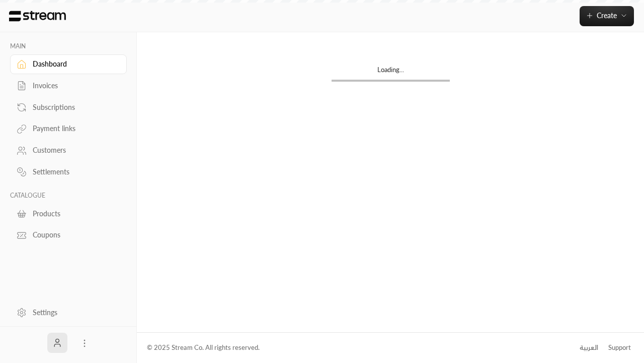 The width and height of the screenshot is (644, 363). What do you see at coordinates (68, 150) in the screenshot?
I see `a: Customers` at bounding box center [68, 150].